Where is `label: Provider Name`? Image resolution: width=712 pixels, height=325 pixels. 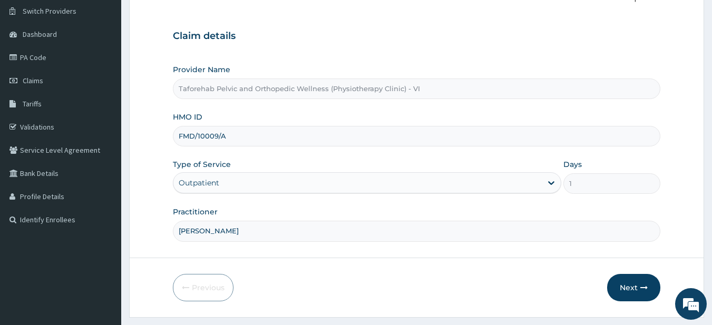 label: Provider Name is located at coordinates (201, 70).